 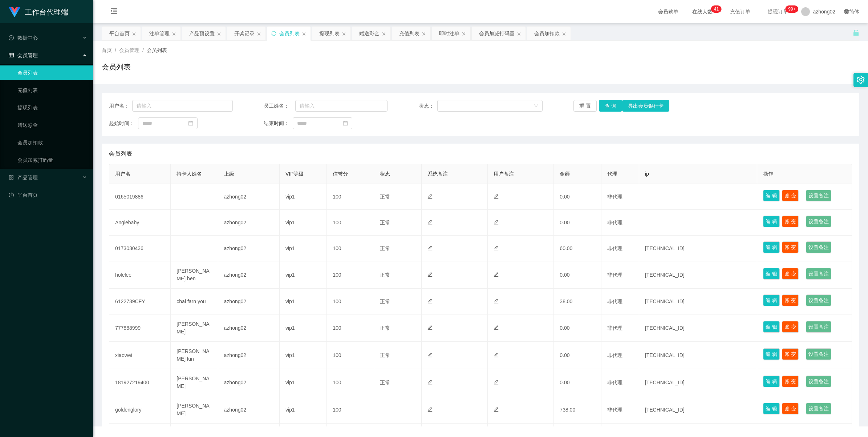 I want to click on p: 1, so click(x=717, y=9).